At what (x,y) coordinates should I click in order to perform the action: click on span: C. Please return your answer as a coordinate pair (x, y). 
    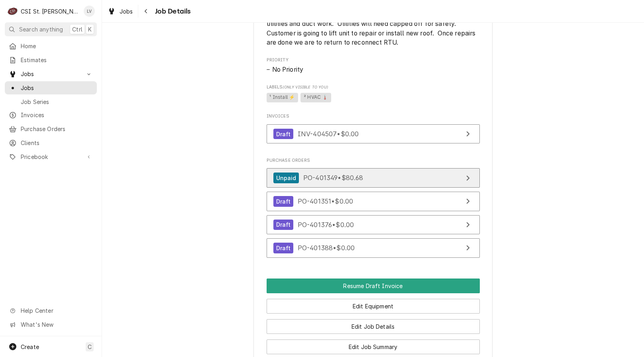
    Looking at the image, I should click on (90, 346).